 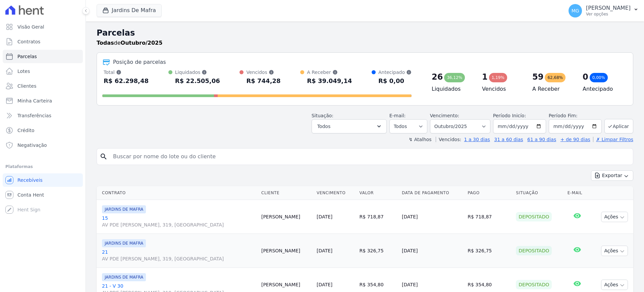 What do you see at coordinates (477, 139) in the screenshot?
I see `a: 1 a 30 dias` at bounding box center [477, 139].